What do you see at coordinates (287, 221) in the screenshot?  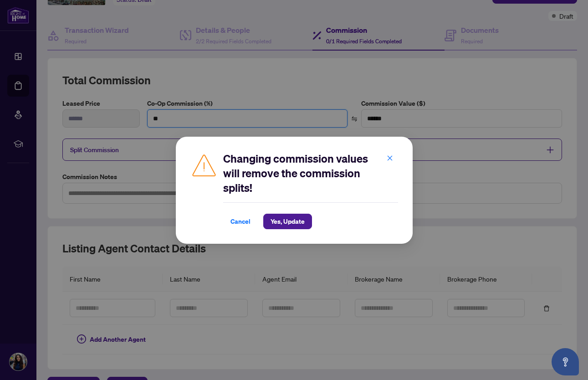 I see `button: Yes, Update` at bounding box center [287, 221].